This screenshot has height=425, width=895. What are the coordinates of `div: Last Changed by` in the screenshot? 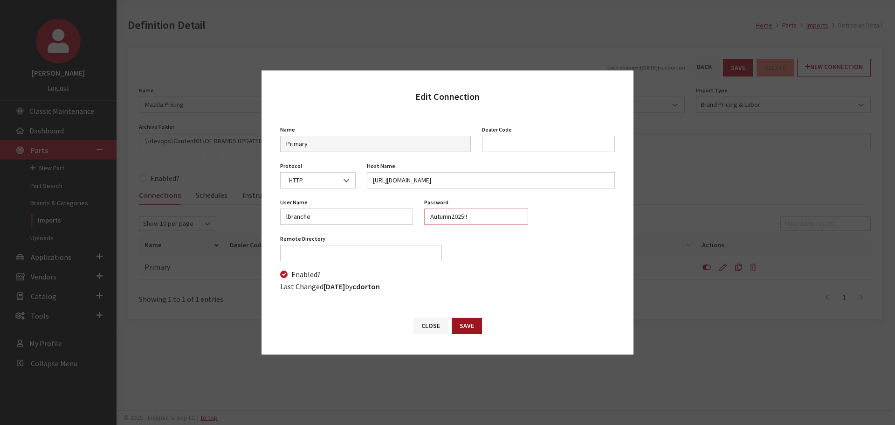 It's located at (448, 286).